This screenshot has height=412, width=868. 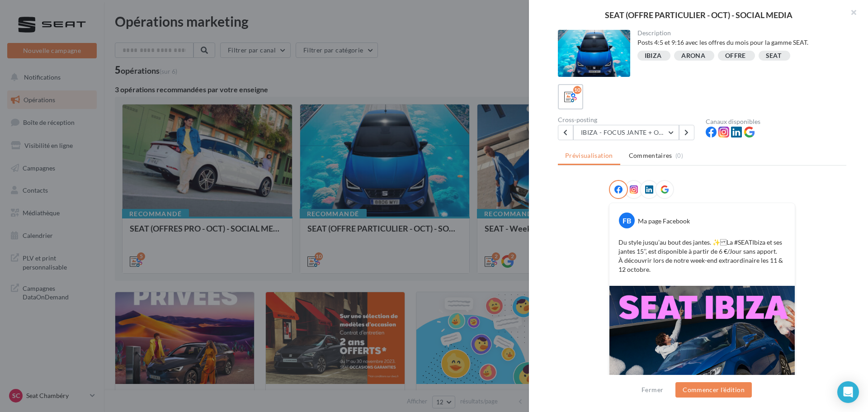 I want to click on span: Commentaires, so click(x=650, y=156).